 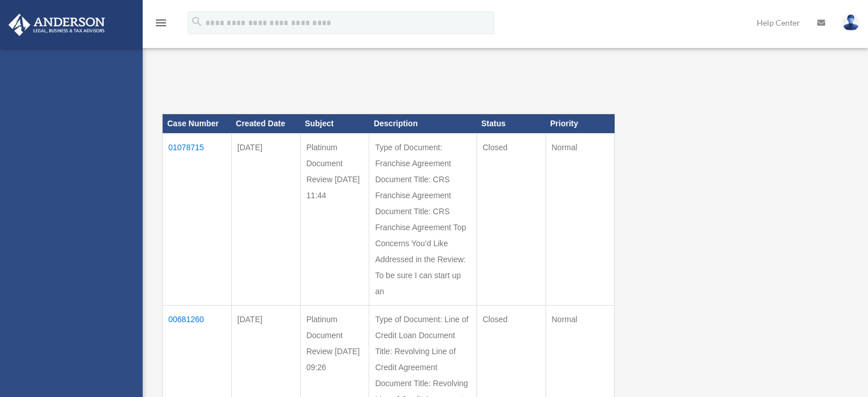 I want to click on td: Type of Document: Franchise Agreement Document Title: CRS Franchise Agreement Document Title: CRS..., so click(x=422, y=220).